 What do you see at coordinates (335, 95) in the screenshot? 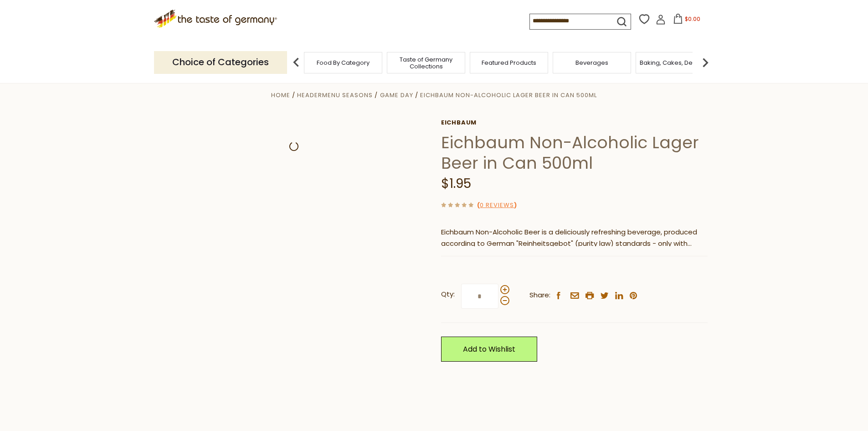
I see `span: HeaderMenu Seasons` at bounding box center [335, 95].